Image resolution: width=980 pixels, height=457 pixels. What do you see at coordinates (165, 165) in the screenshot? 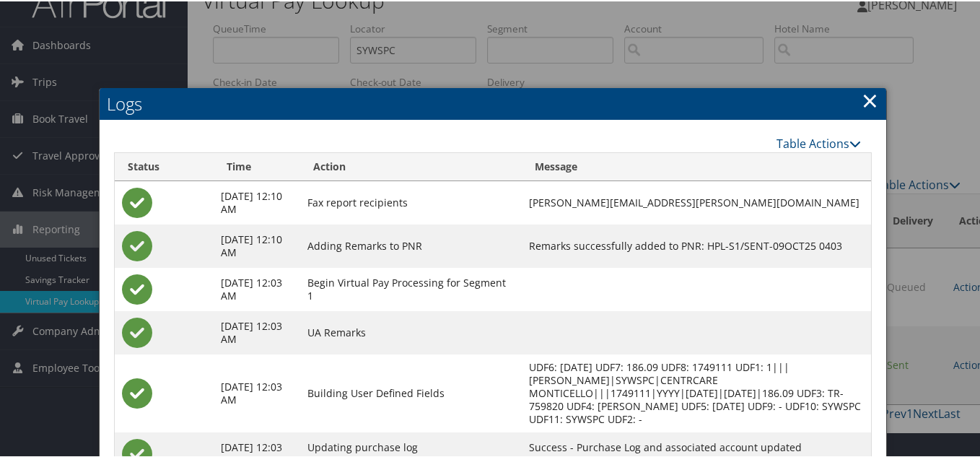
I see `th: Status: activate to sort column ascending` at bounding box center [165, 165].